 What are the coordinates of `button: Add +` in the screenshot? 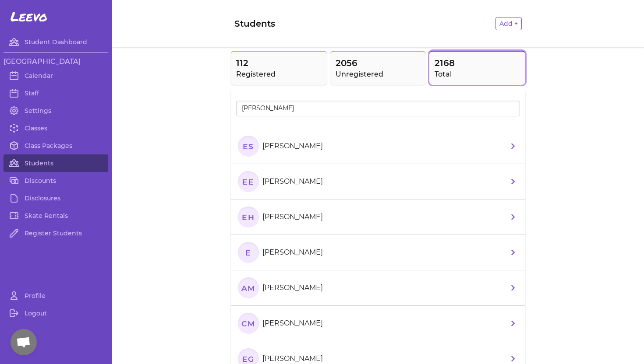 It's located at (508, 24).